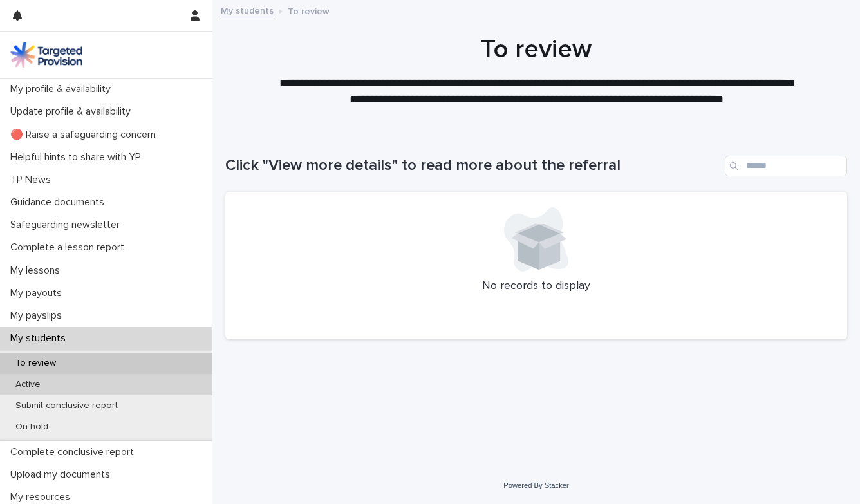 Image resolution: width=860 pixels, height=504 pixels. Describe the element at coordinates (70, 248) in the screenshot. I see `p: Complete a lesson report` at that location.